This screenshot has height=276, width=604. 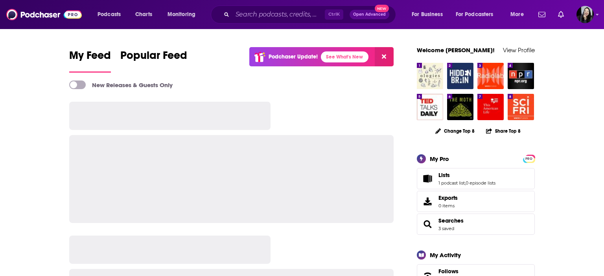 What do you see at coordinates (382, 8) in the screenshot?
I see `span: New` at bounding box center [382, 8].